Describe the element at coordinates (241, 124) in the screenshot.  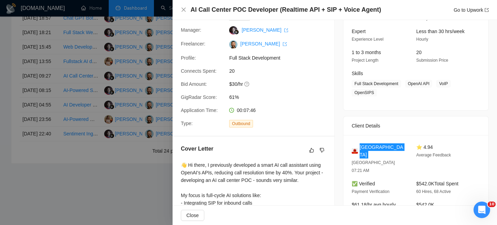
I see `span: Outbound` at that location.